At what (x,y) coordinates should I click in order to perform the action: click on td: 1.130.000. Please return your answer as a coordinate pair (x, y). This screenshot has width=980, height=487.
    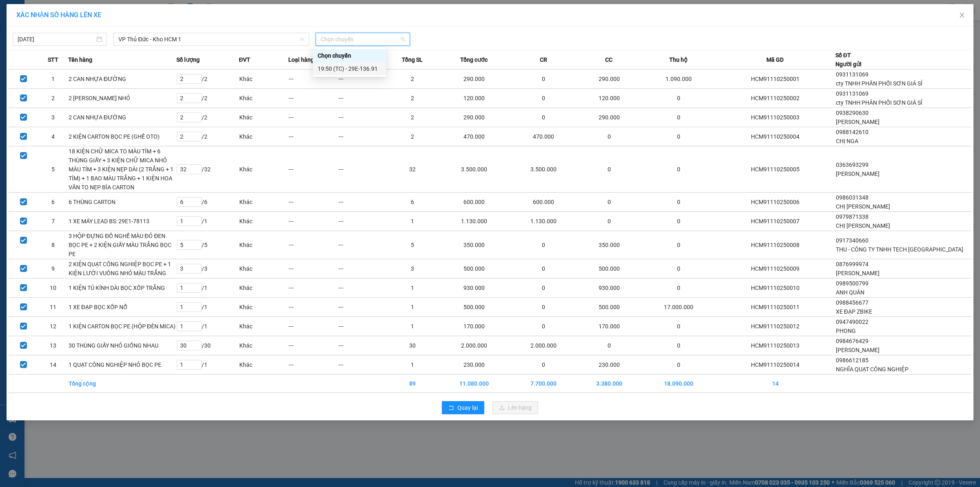
    Looking at the image, I should click on (543, 221).